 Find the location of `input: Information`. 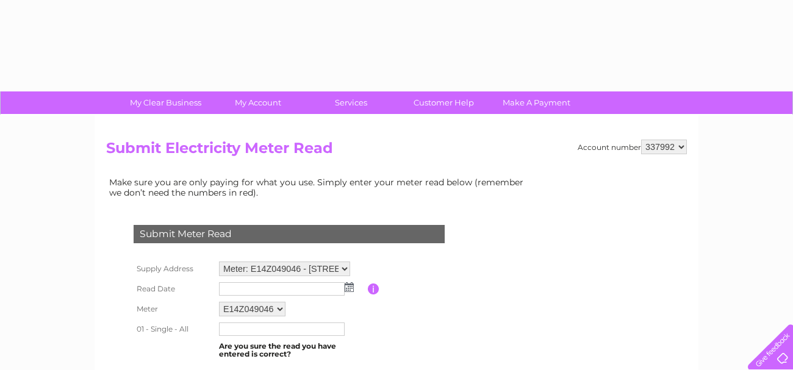

input: Information is located at coordinates (373, 289).